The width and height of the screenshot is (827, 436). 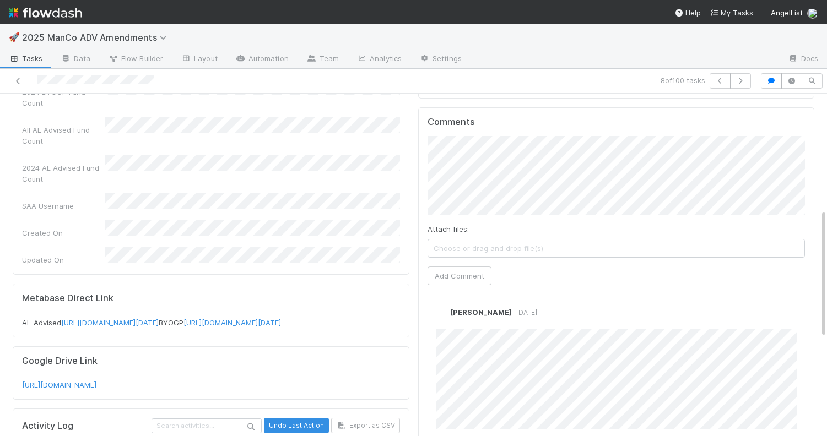 What do you see at coordinates (135, 59) in the screenshot?
I see `a: Flow Builder` at bounding box center [135, 59].